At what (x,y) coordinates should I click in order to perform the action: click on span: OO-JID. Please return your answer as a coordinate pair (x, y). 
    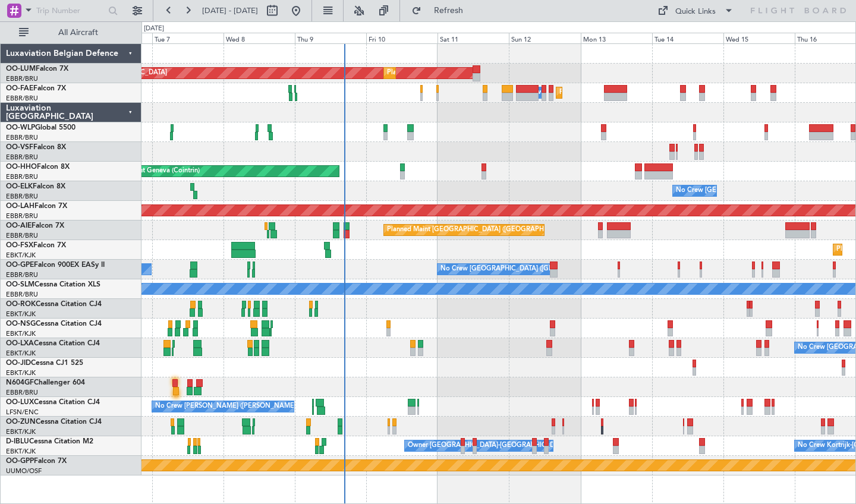
    Looking at the image, I should click on (18, 363).